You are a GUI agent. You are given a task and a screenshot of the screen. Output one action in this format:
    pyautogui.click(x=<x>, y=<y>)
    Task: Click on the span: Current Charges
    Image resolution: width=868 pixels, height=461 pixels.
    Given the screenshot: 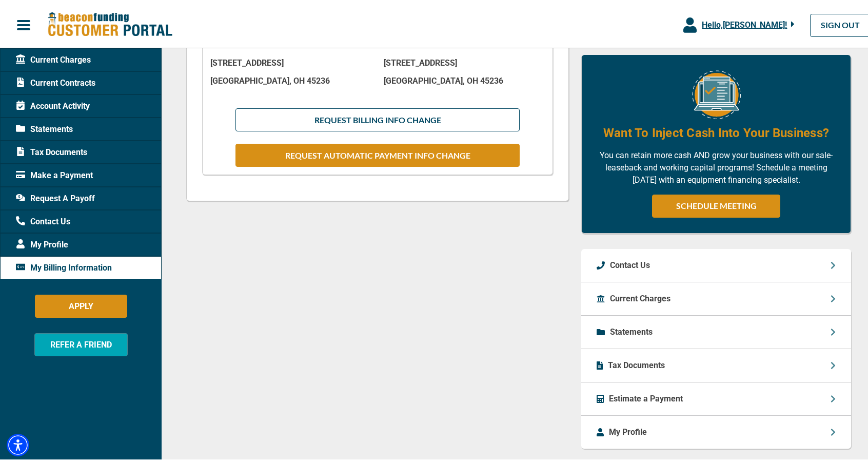 What is the action you would take?
    pyautogui.click(x=53, y=58)
    